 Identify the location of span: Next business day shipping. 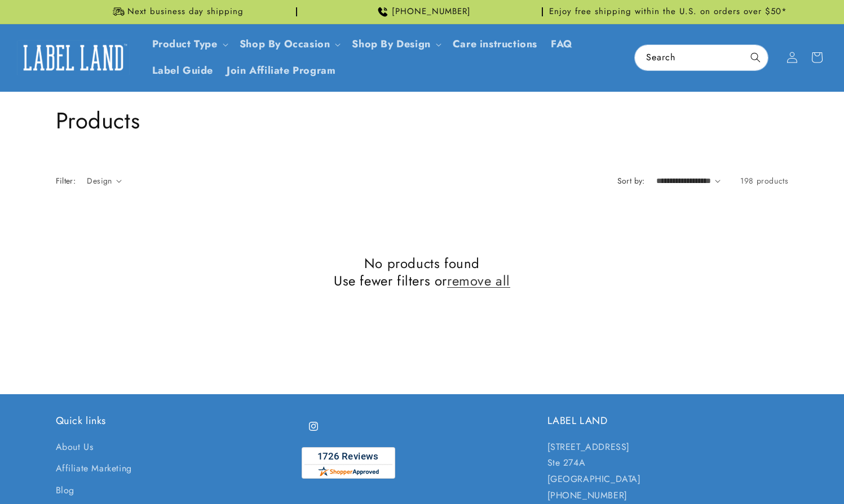
(185, 12).